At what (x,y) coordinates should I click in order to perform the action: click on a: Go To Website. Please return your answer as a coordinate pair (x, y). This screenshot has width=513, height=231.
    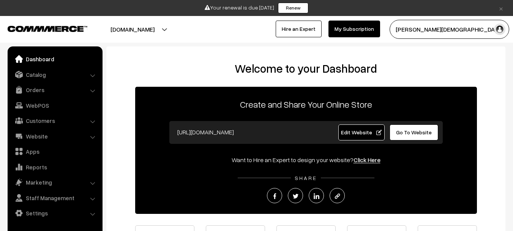
    Looking at the image, I should click on (414, 132).